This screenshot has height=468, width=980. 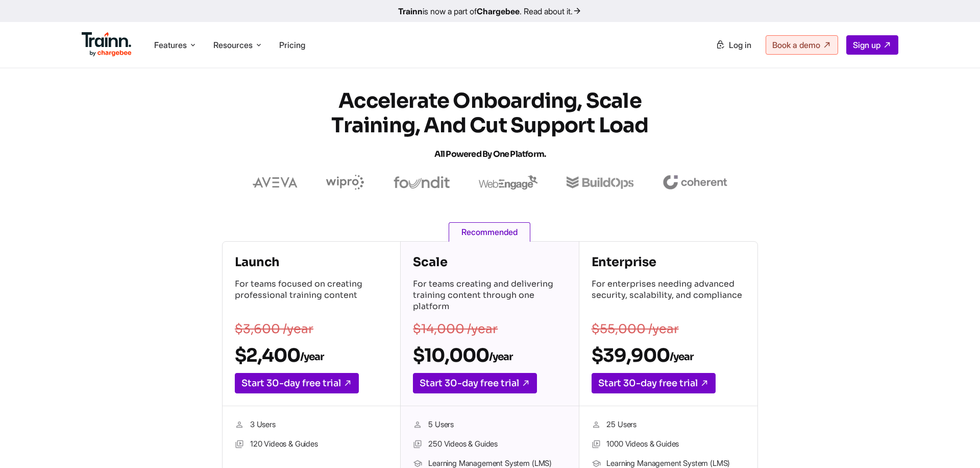 I want to click on img: Trainn Logo, so click(x=107, y=44).